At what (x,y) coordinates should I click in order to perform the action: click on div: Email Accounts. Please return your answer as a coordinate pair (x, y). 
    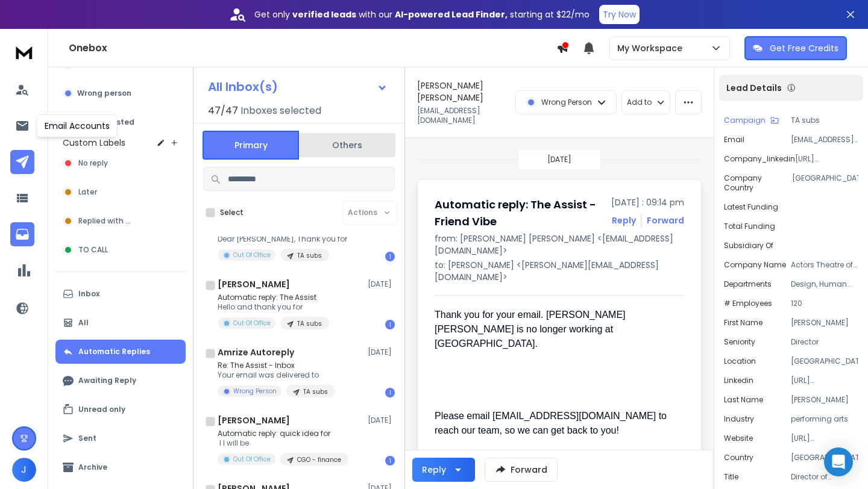
    Looking at the image, I should click on (78, 126).